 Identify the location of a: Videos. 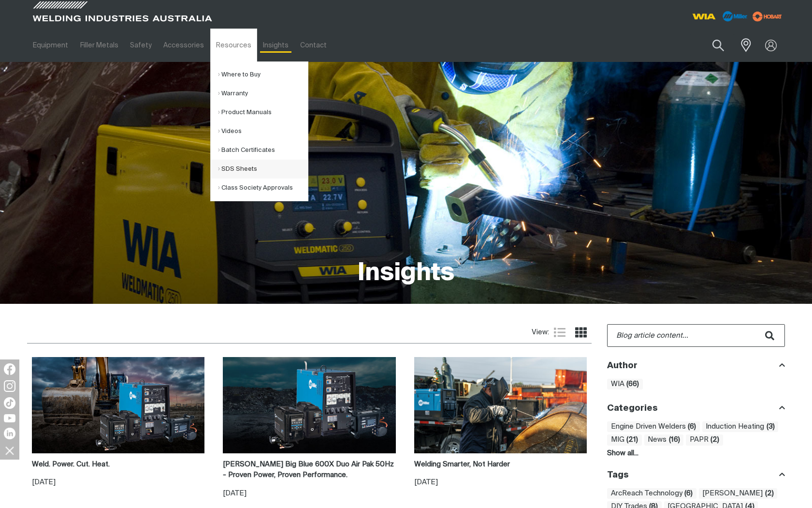
(263, 131).